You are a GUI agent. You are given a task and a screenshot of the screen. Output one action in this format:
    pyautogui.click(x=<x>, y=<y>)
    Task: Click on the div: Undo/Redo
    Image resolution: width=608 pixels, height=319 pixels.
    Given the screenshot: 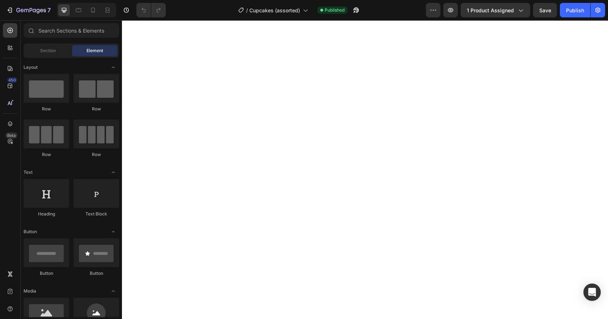 What is the action you would take?
    pyautogui.click(x=151, y=10)
    